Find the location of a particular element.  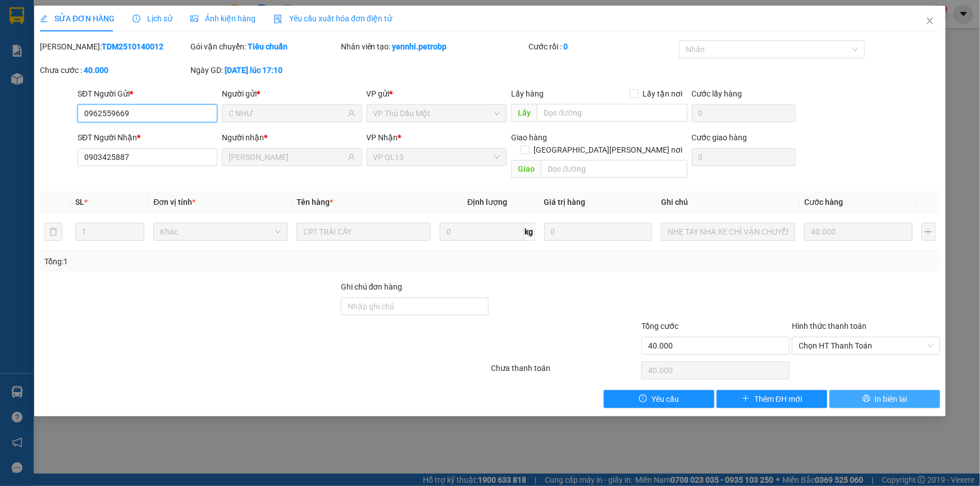

div: Người gửi is located at coordinates (291, 94).